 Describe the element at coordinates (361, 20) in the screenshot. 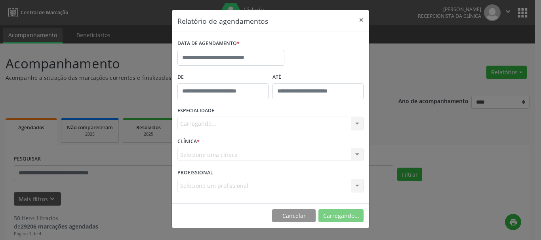

I see `button: Close` at that location.